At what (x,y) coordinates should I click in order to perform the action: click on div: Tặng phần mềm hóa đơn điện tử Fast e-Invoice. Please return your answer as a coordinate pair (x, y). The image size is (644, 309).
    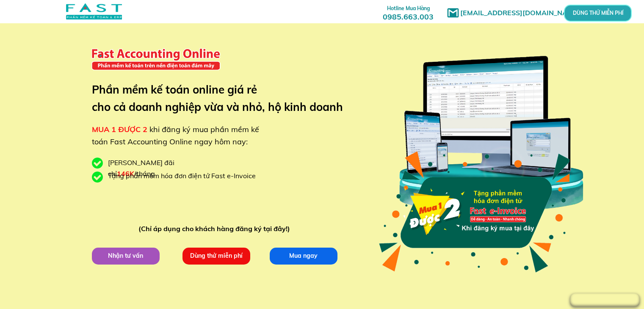
    Looking at the image, I should click on (185, 176).